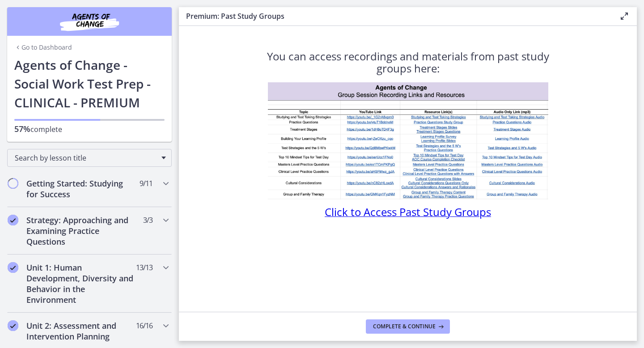 The image size is (644, 348). Describe the element at coordinates (408, 212) in the screenshot. I see `span: Click to Access Past Study Groups` at that location.